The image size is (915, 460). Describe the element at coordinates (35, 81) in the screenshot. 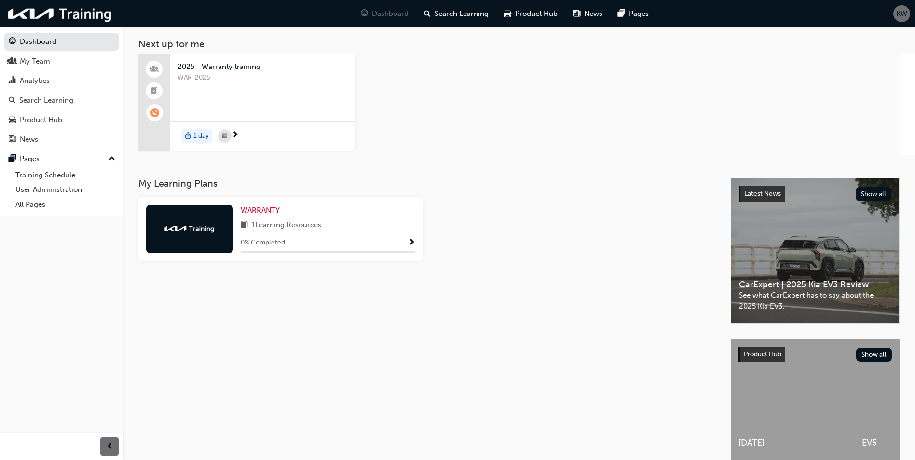

I see `div: Analytics` at that location.